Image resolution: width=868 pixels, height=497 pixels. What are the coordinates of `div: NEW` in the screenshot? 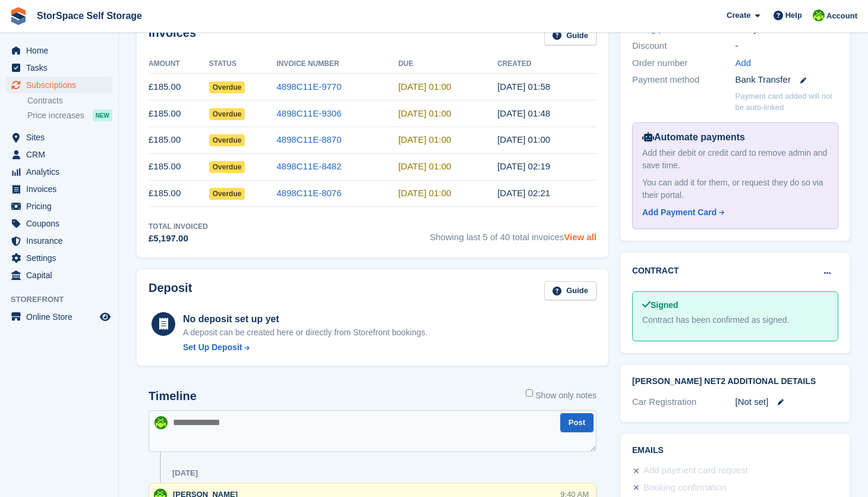 It's located at (102, 115).